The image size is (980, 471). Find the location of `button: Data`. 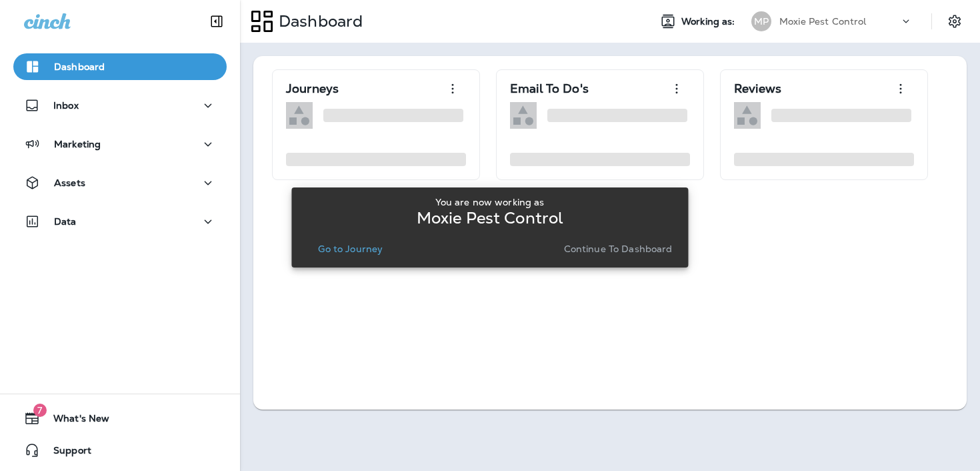

button: Data is located at coordinates (120, 221).